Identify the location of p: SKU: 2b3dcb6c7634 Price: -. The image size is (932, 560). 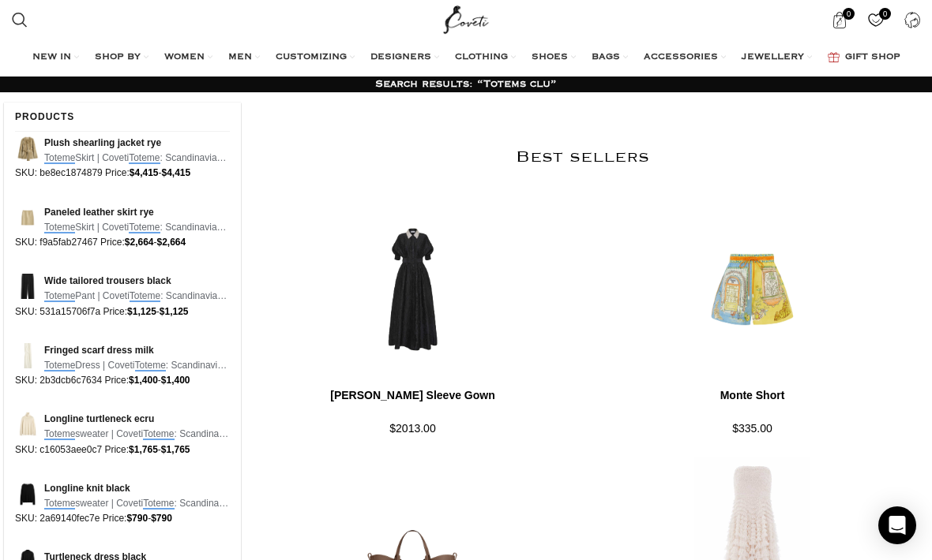
(122, 380).